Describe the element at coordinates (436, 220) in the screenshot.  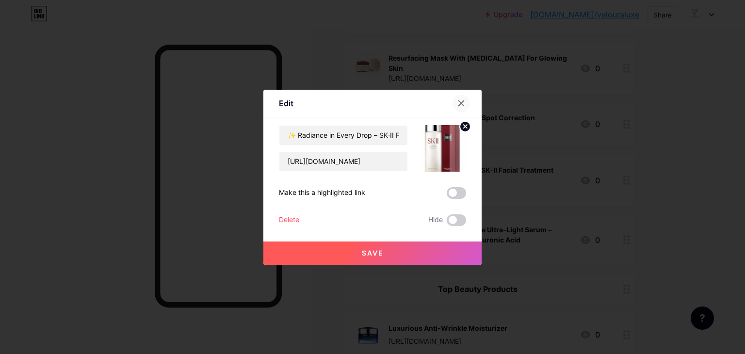
I see `span: Hide` at that location.